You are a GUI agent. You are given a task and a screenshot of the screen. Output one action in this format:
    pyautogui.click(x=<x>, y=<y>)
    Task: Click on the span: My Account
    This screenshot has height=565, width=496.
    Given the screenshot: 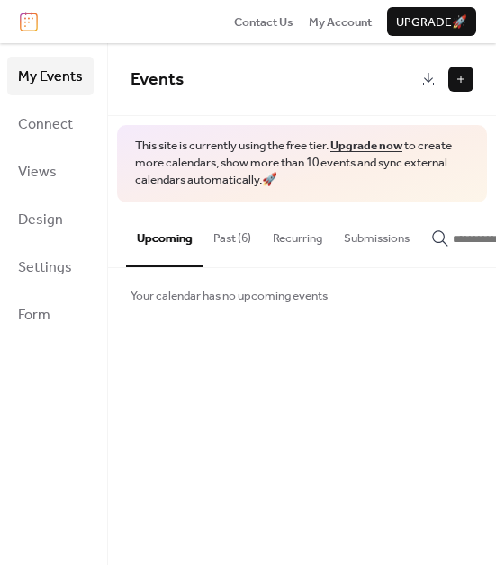 What is the action you would take?
    pyautogui.click(x=340, y=22)
    